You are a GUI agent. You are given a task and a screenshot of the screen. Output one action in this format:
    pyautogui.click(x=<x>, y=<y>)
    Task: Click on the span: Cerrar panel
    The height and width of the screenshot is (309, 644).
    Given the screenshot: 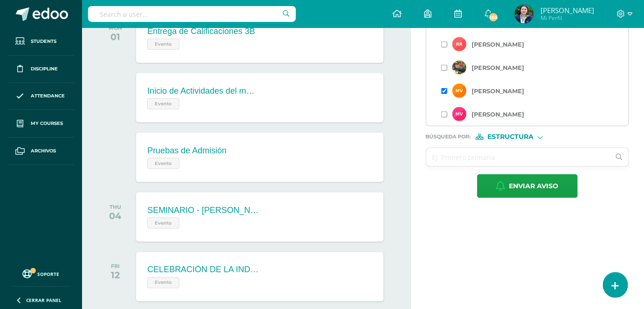 What is the action you would take?
    pyautogui.click(x=44, y=300)
    